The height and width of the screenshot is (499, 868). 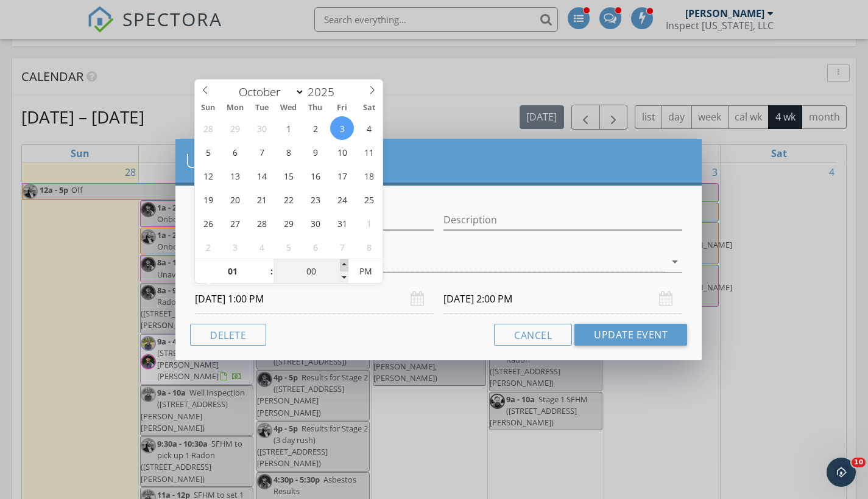 I want to click on span: October 30, 2025, so click(x=315, y=223).